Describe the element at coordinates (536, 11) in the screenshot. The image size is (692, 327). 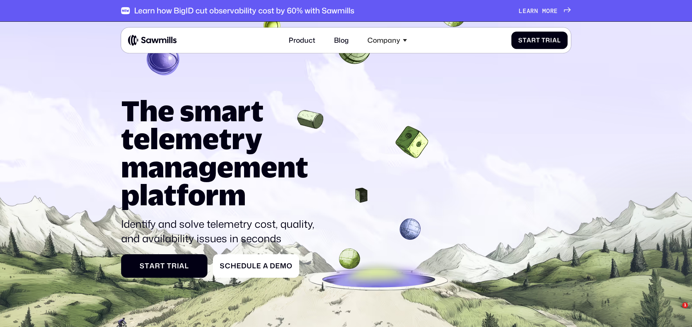
I see `span: n` at that location.